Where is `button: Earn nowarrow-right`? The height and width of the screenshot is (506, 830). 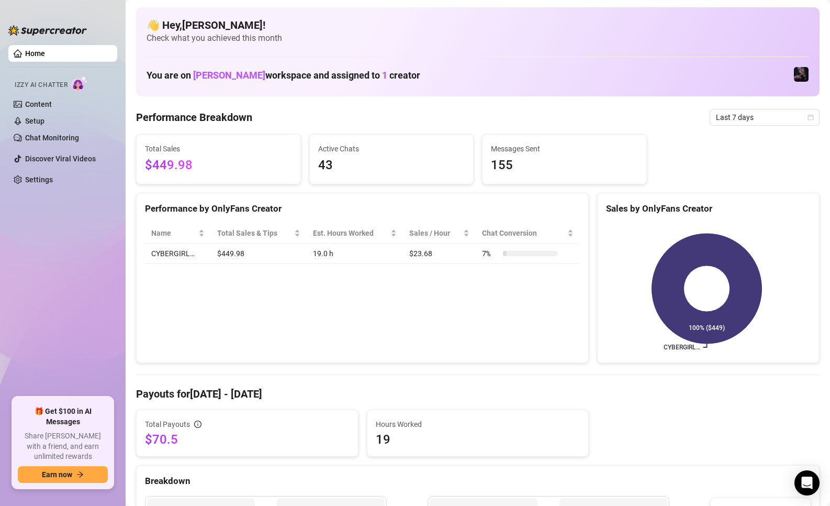 button: Earn nowarrow-right is located at coordinates (63, 474).